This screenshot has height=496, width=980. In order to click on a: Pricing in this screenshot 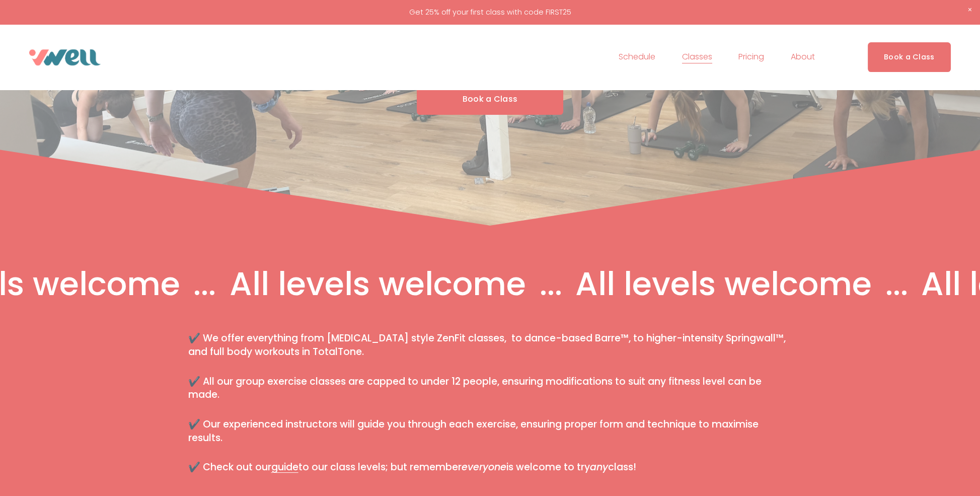, I will do `click(751, 57)`.